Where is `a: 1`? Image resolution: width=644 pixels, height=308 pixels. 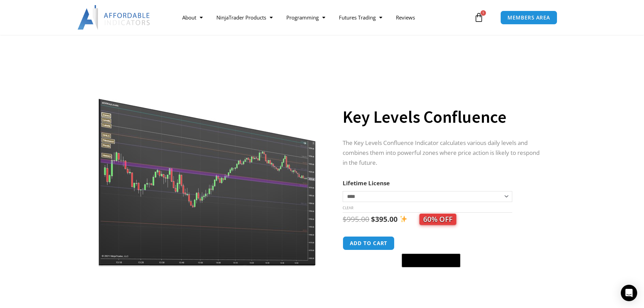 a: 1 is located at coordinates (479, 17).